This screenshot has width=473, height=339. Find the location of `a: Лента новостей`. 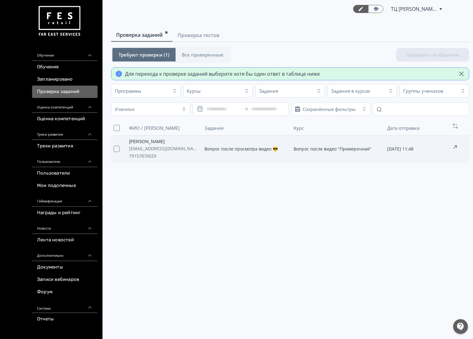

a: Лента новостей is located at coordinates (65, 240).